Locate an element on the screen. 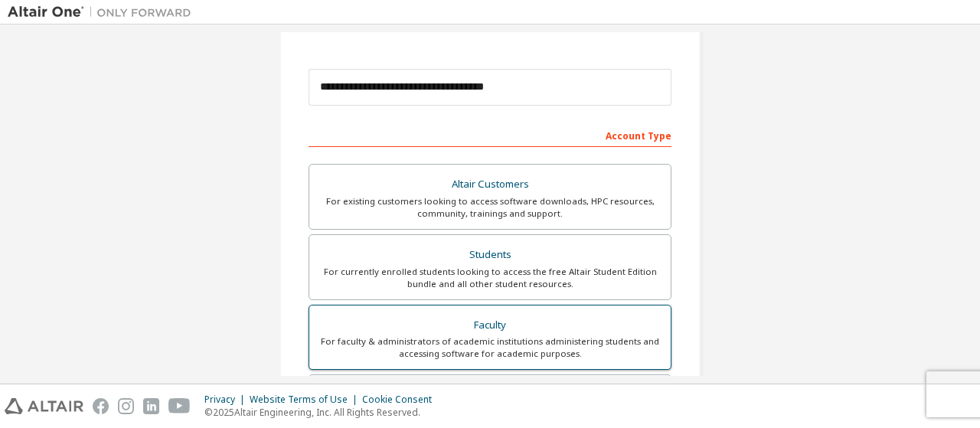 Image resolution: width=980 pixels, height=428 pixels. div: Privacy is located at coordinates (227, 400).